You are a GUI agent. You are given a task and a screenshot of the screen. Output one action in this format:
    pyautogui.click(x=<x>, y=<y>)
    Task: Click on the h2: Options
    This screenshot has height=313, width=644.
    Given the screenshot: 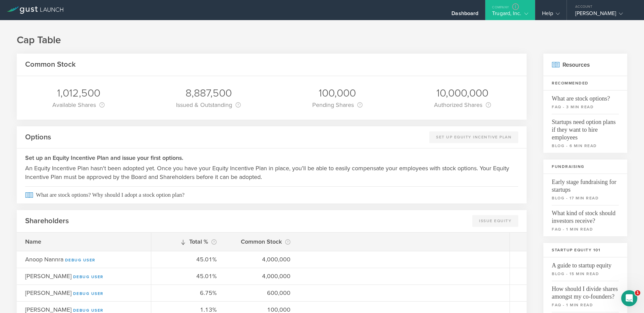 What is the action you would take?
    pyautogui.click(x=38, y=137)
    